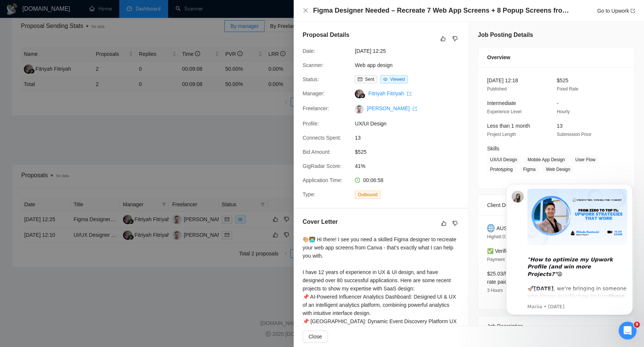  What do you see at coordinates (322, 166) in the screenshot?
I see `span: GigRadar Score:` at bounding box center [322, 166].